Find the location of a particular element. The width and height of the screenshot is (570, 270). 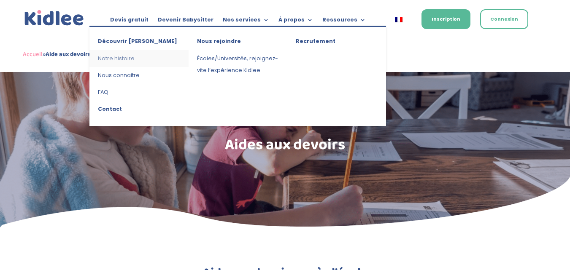

a: Nous connaitre is located at coordinates (139, 76).